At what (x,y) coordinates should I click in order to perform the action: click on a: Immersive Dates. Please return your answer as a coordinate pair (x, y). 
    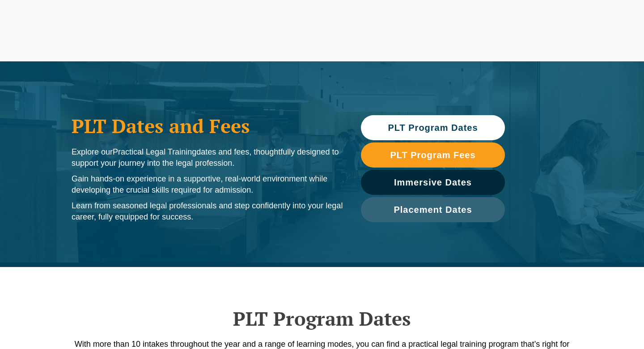
    Looking at the image, I should click on (433, 182).